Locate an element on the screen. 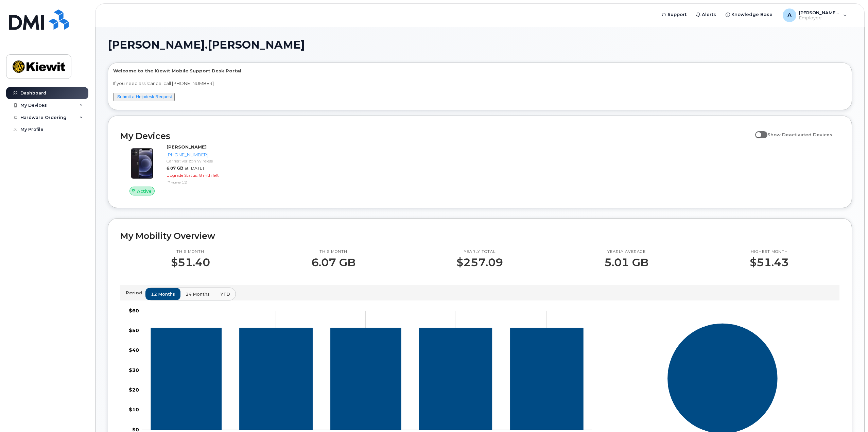 The image size is (868, 432). tspan: $30 is located at coordinates (134, 370).